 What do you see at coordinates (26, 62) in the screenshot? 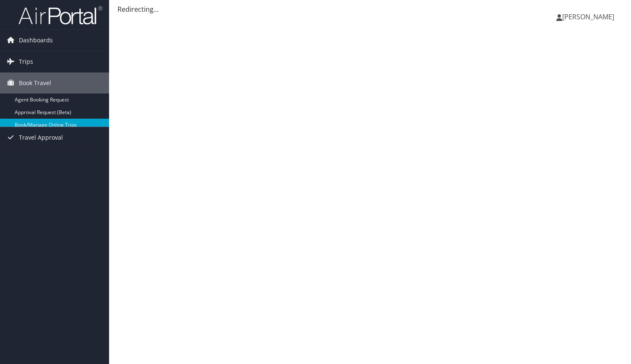
I see `span: Trips` at bounding box center [26, 62].